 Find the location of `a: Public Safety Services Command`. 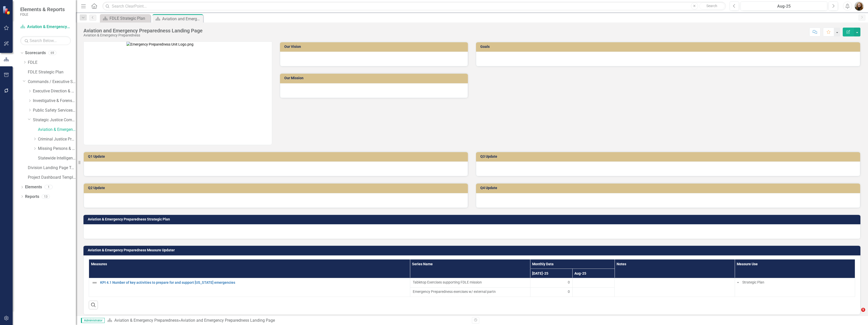

a: Public Safety Services Command is located at coordinates (54, 111).